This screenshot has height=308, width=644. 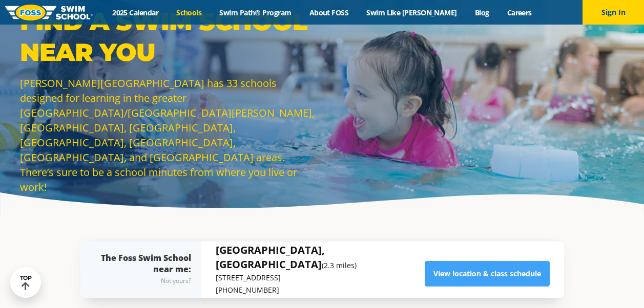 What do you see at coordinates (169, 37) in the screenshot?
I see `p: Find a Swim School Near You` at bounding box center [169, 37].